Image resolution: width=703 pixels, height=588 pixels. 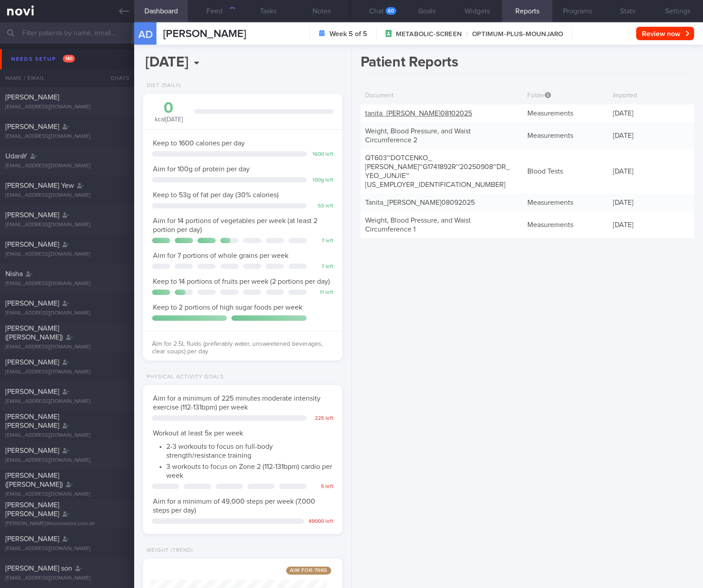 I want to click on span: Keep to 2 portions of high sugar foods per week, so click(x=228, y=307).